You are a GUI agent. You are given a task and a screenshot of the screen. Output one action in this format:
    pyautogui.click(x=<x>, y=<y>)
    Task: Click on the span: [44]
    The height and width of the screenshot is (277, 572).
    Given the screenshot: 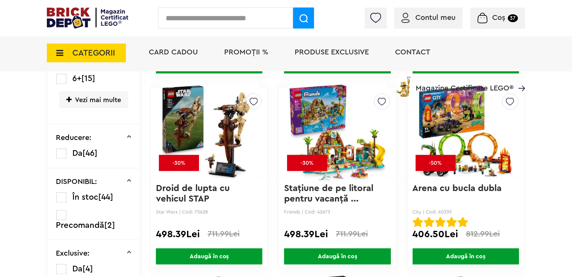 What is the action you would take?
    pyautogui.click(x=106, y=197)
    